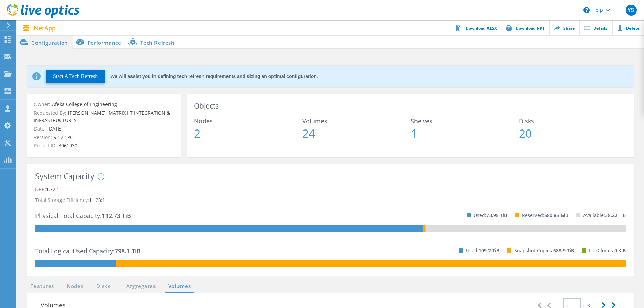 The width and height of the screenshot is (644, 308). What do you see at coordinates (63, 137) in the screenshot?
I see `span: 9.12.1P6` at bounding box center [63, 137].